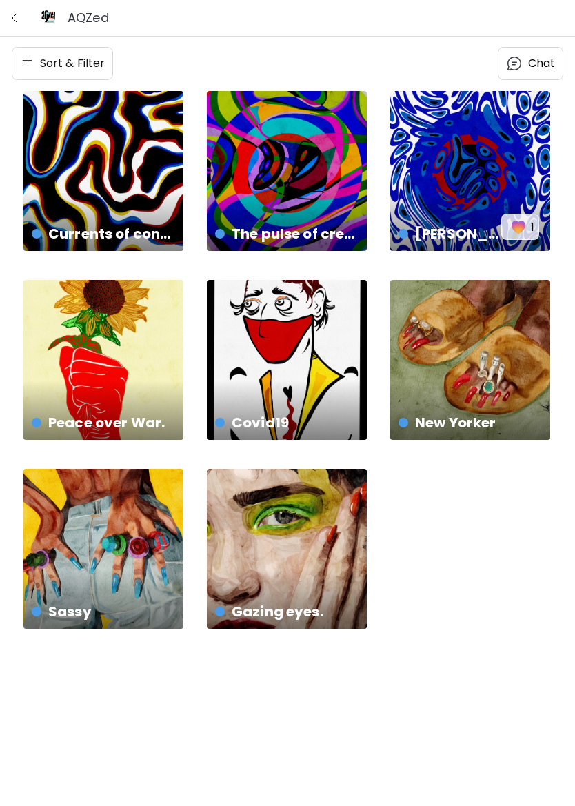  Describe the element at coordinates (542, 63) in the screenshot. I see `p: Chat` at that location.